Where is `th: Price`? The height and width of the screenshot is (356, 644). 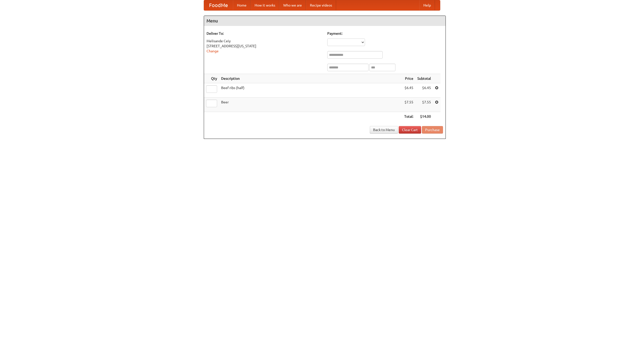
th: Price is located at coordinates (409, 78).